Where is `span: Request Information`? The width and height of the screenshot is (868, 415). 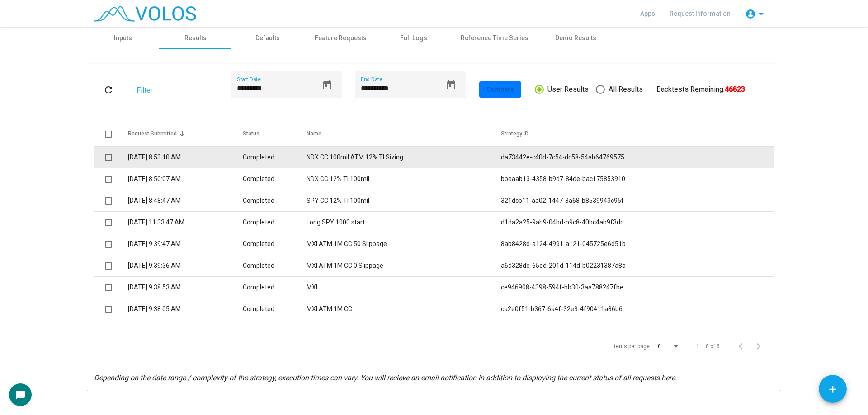 span: Request Information is located at coordinates (700, 14).